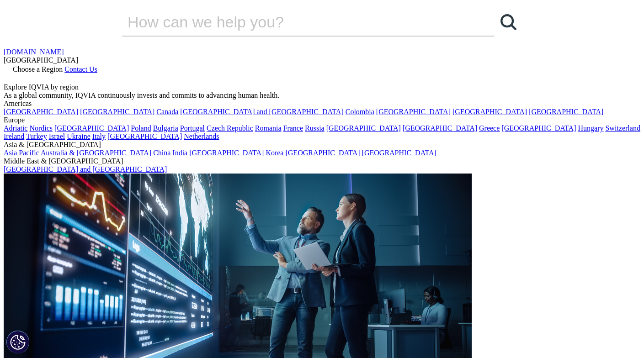 The image size is (644, 358). What do you see at coordinates (296, 22) in the screenshot?
I see `input: 検索する` at bounding box center [296, 22].